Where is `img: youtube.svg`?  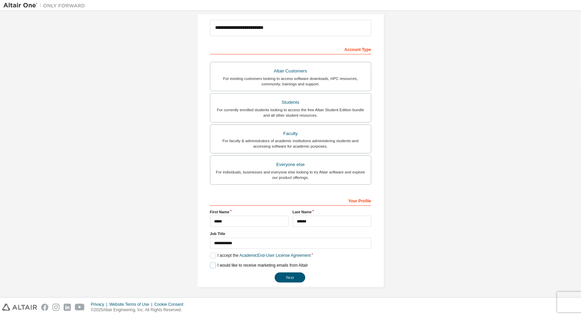
img: youtube.svg is located at coordinates (80, 307).